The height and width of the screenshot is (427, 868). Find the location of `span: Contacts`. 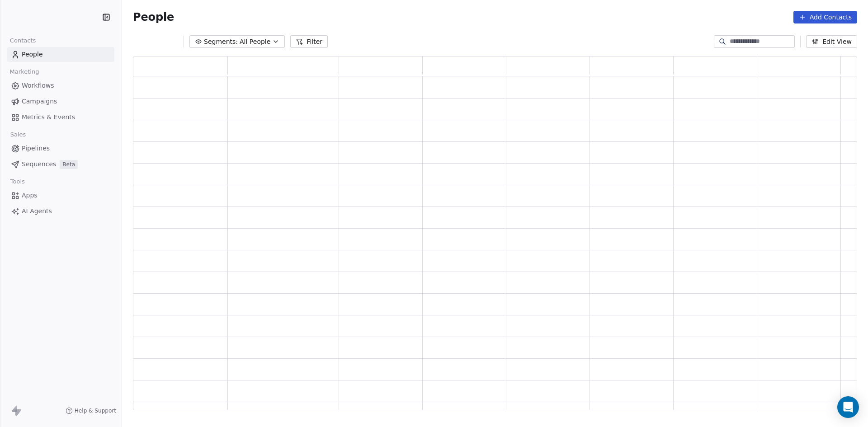

span: Contacts is located at coordinates (23, 41).